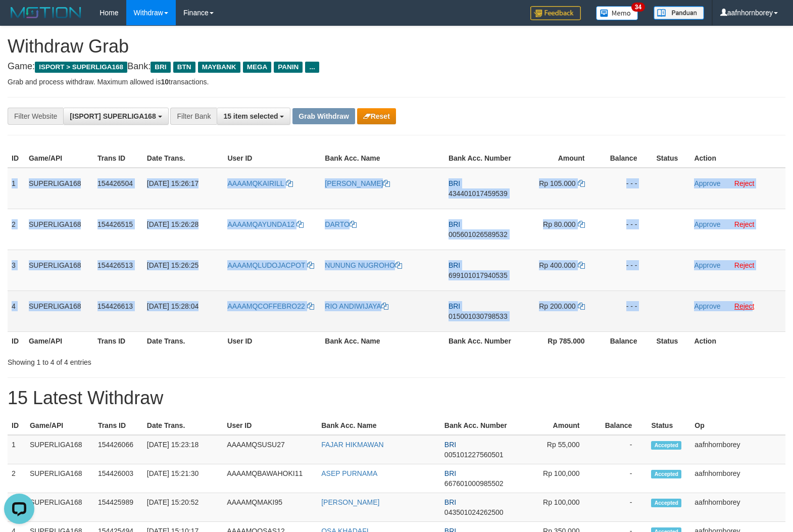 The height and width of the screenshot is (532, 793). I want to click on span: MAYBANK, so click(219, 67).